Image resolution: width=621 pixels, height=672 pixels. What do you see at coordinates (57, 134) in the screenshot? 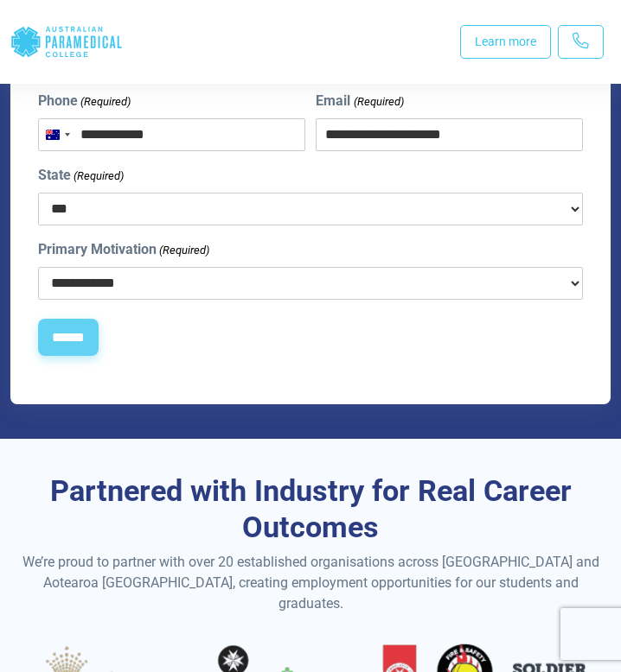
I see `button: Selected country` at bounding box center [57, 134].